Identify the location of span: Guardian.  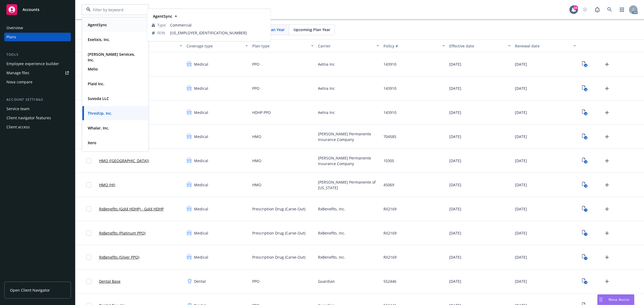
(326, 281).